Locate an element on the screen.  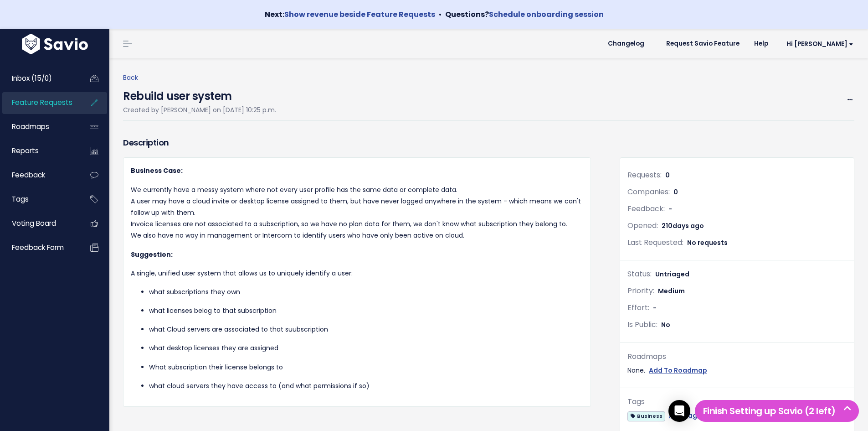
span: Feature Requests is located at coordinates (42, 102).